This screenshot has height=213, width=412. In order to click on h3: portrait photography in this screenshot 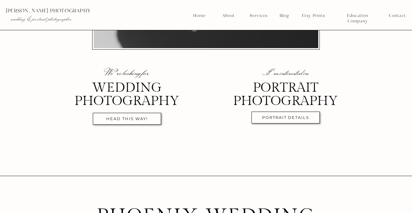, I will do `click(285, 93)`.